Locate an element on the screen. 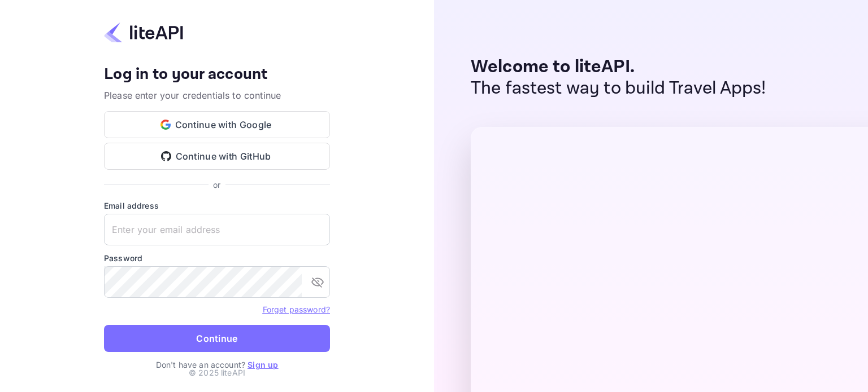 This screenshot has height=392, width=868. button: toggle password visibility is located at coordinates (318, 282).